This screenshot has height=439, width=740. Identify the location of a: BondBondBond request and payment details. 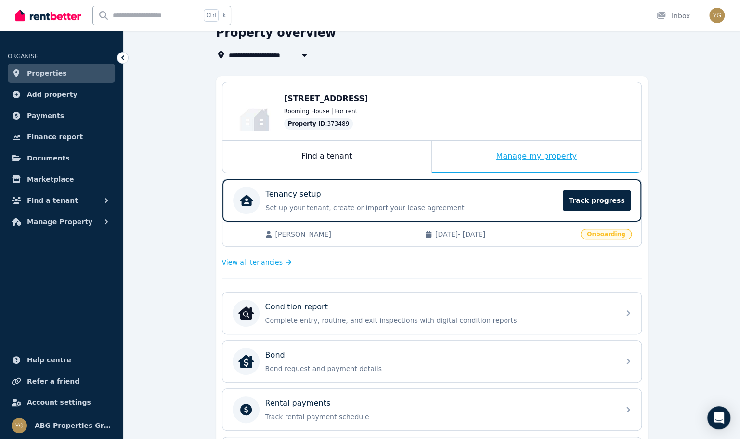
(432, 361).